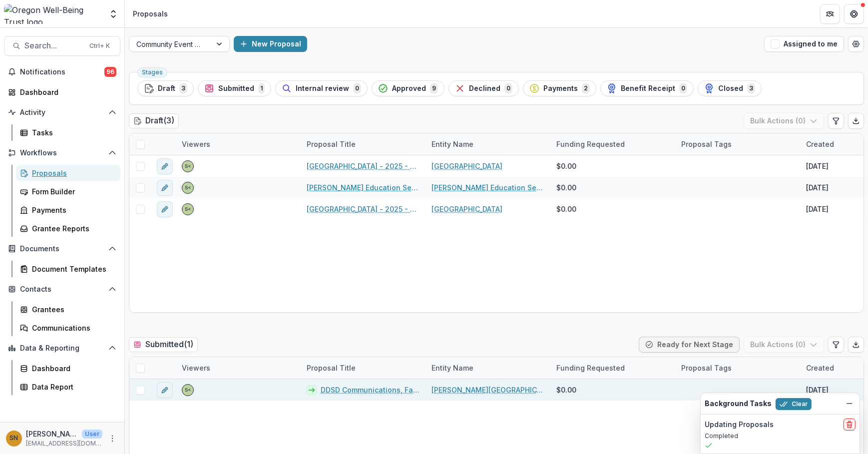 The height and width of the screenshot is (454, 868). Describe the element at coordinates (68, 269) in the screenshot. I see `a: Document Templates` at that location.